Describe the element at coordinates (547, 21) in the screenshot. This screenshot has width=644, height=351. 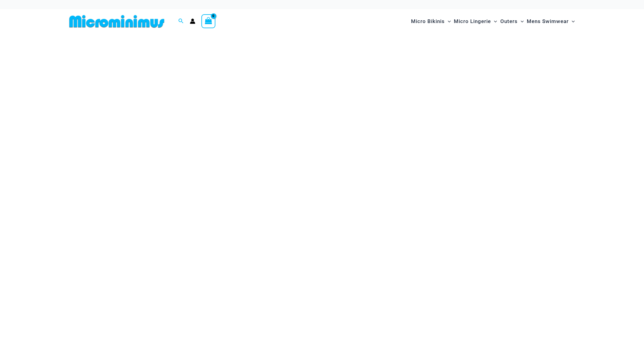
I see `span: Mens Swimwear` at that location.